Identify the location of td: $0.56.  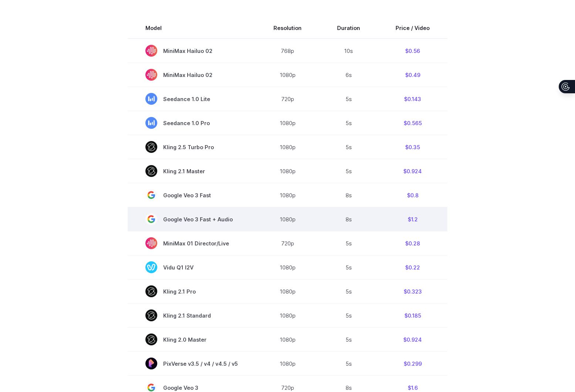
(412, 51).